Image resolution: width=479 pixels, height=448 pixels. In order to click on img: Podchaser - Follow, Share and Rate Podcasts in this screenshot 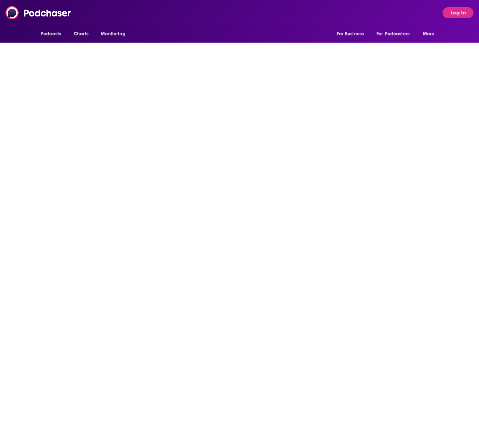, I will do `click(38, 13)`.